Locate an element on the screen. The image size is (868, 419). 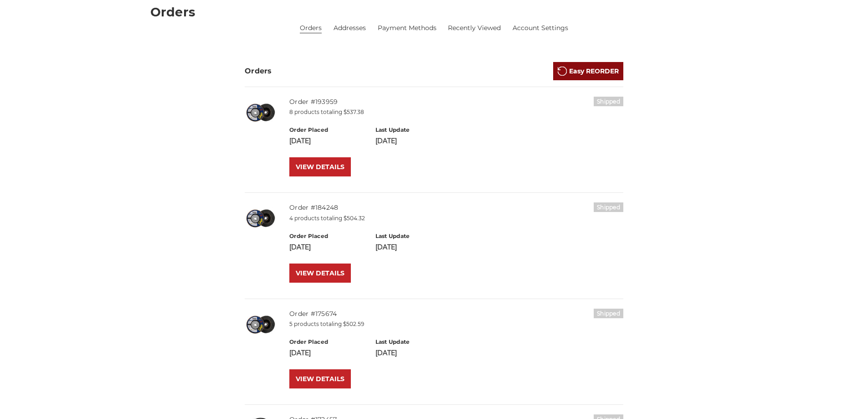
h1: Orders is located at coordinates (434, 12).